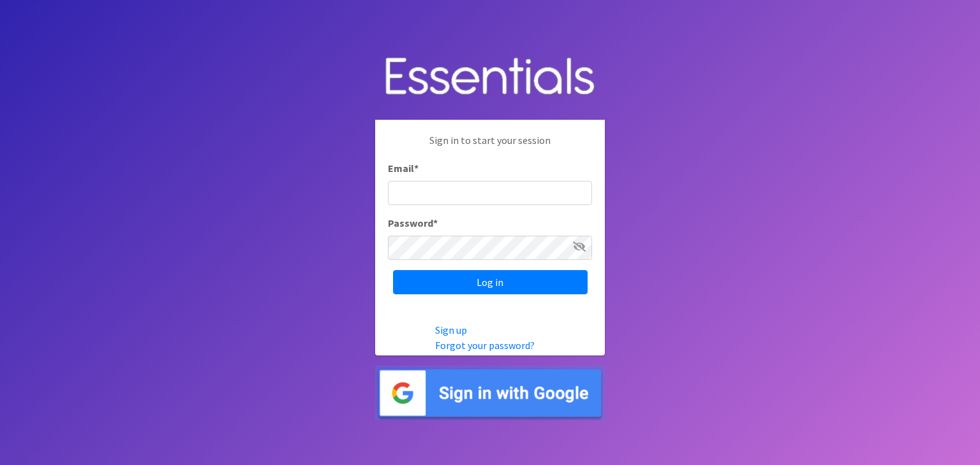 The width and height of the screenshot is (980, 465). What do you see at coordinates (451, 330) in the screenshot?
I see `a: Sign up` at bounding box center [451, 330].